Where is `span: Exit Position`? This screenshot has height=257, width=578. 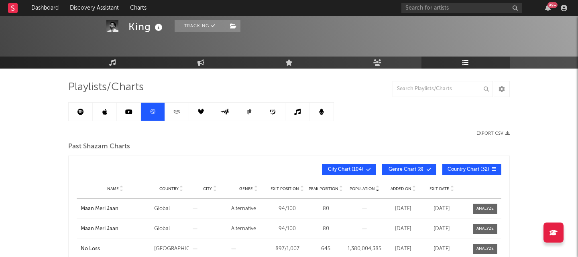 span: Exit Position is located at coordinates (285, 189).